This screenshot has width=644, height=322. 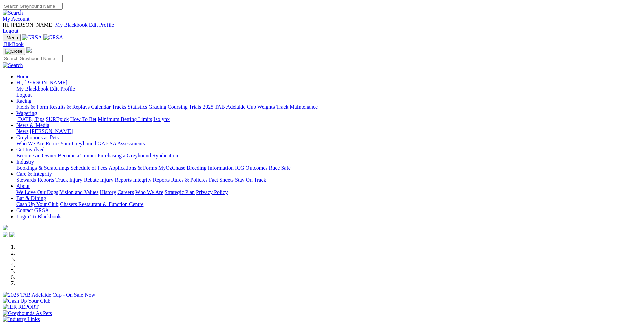 I want to click on a: Trials, so click(x=195, y=107).